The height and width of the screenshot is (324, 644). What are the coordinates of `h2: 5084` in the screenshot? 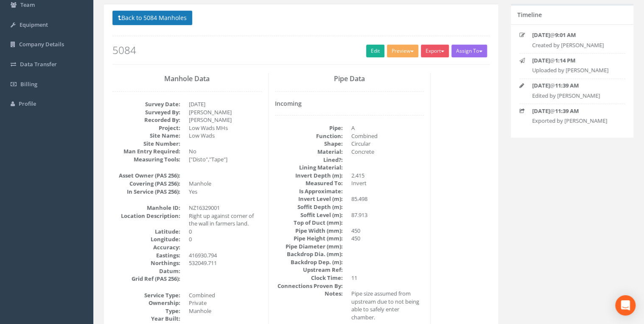 It's located at (301, 50).